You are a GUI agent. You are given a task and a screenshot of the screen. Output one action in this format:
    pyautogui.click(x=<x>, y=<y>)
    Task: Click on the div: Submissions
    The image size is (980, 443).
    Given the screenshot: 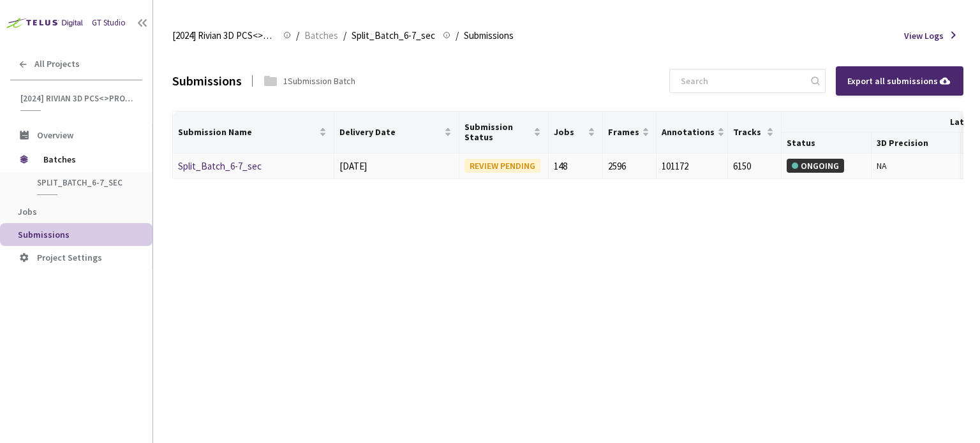 What is the action you would take?
    pyautogui.click(x=207, y=80)
    